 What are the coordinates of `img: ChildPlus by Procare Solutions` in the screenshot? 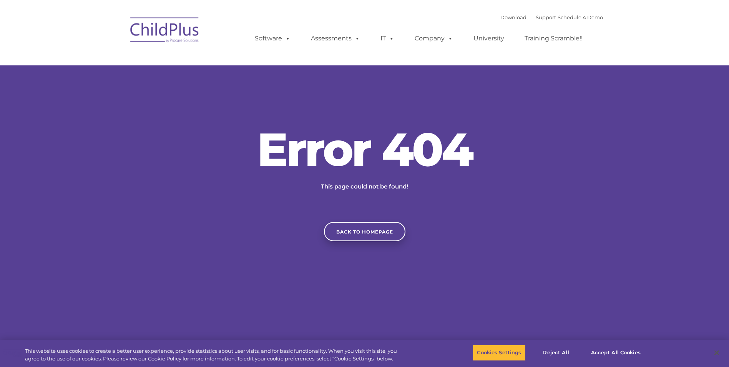 It's located at (165, 31).